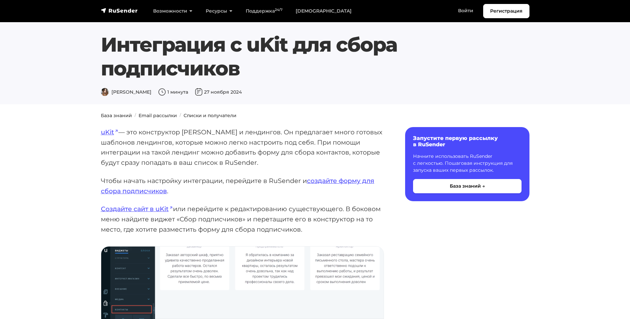 Image resolution: width=630 pixels, height=319 pixels. What do you see at coordinates (264, 11) in the screenshot?
I see `a: Поддержка24/7` at bounding box center [264, 11].